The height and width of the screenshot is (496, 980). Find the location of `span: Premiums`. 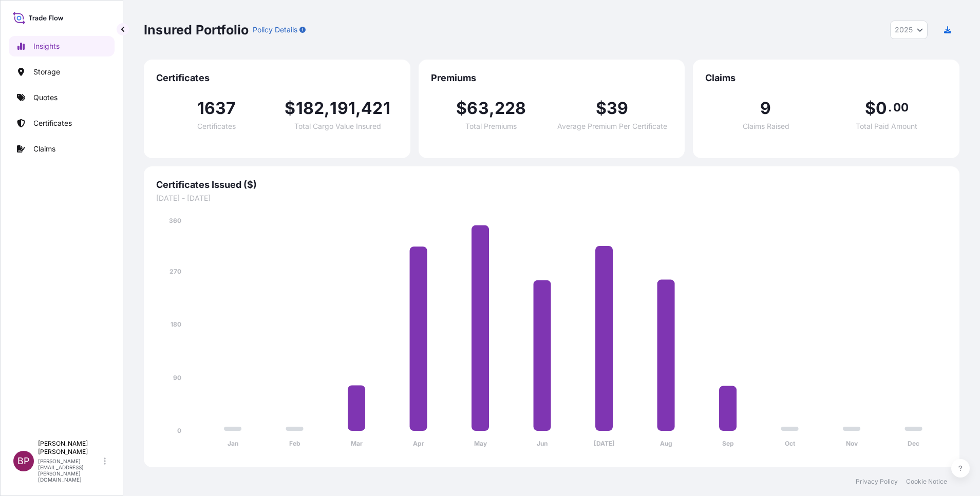

span: Premiums is located at coordinates (552, 78).